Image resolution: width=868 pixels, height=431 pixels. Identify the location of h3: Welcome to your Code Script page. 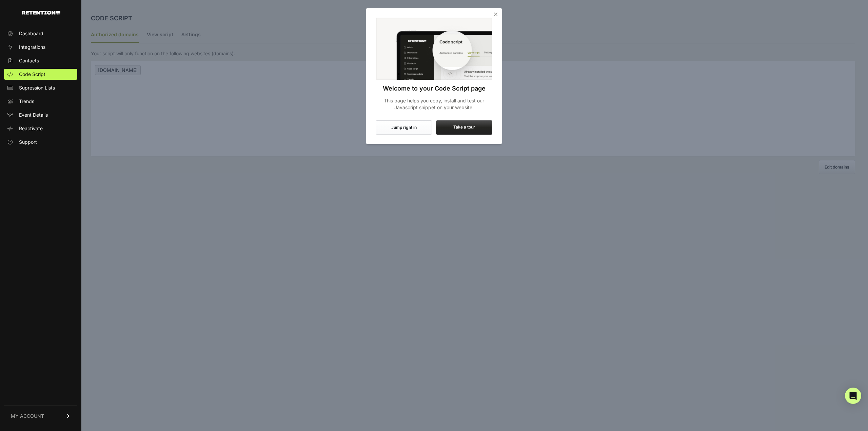
(434, 88).